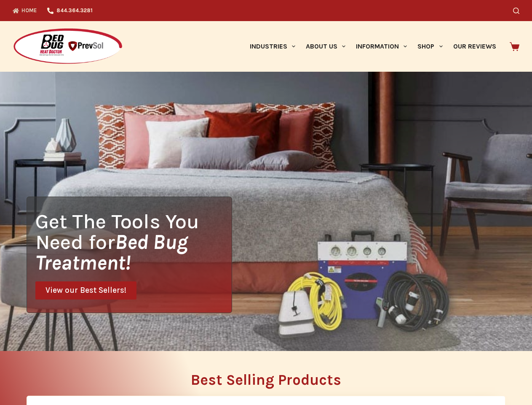  Describe the element at coordinates (475, 47) in the screenshot. I see `a: Our Reviews` at that location.